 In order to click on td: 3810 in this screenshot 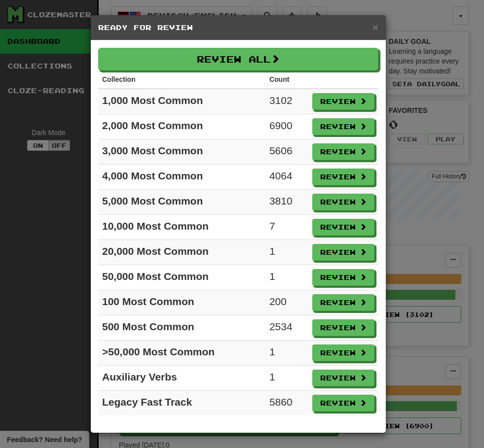, I will do `click(287, 202)`.